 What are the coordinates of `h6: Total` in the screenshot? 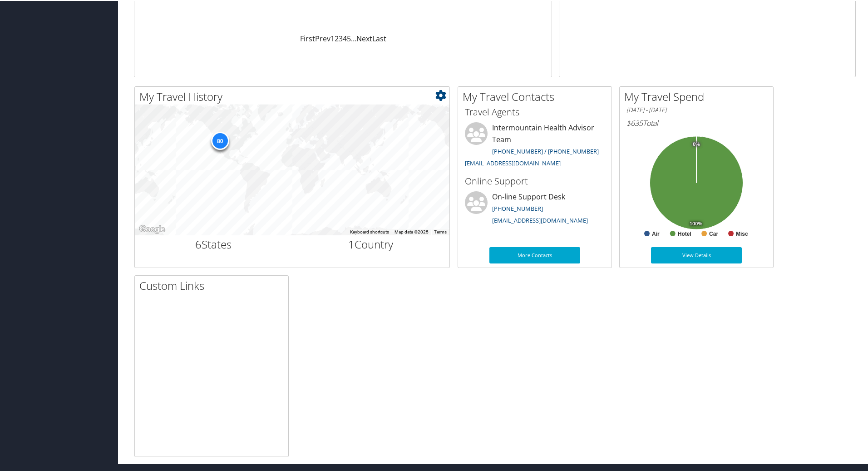 It's located at (696, 122).